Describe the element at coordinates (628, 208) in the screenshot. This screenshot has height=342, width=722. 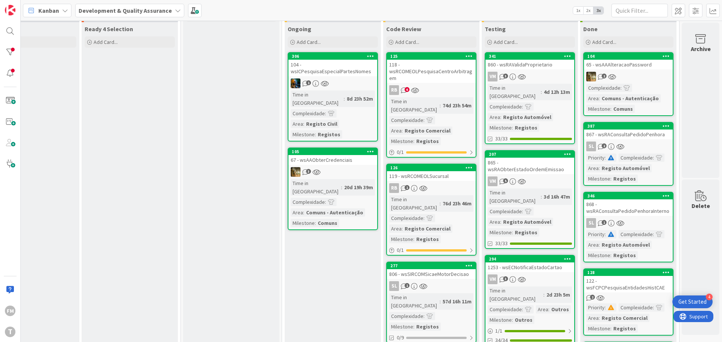
I see `div: 868 - wsRAConsultaPedidoPenhoraInterno` at that location.